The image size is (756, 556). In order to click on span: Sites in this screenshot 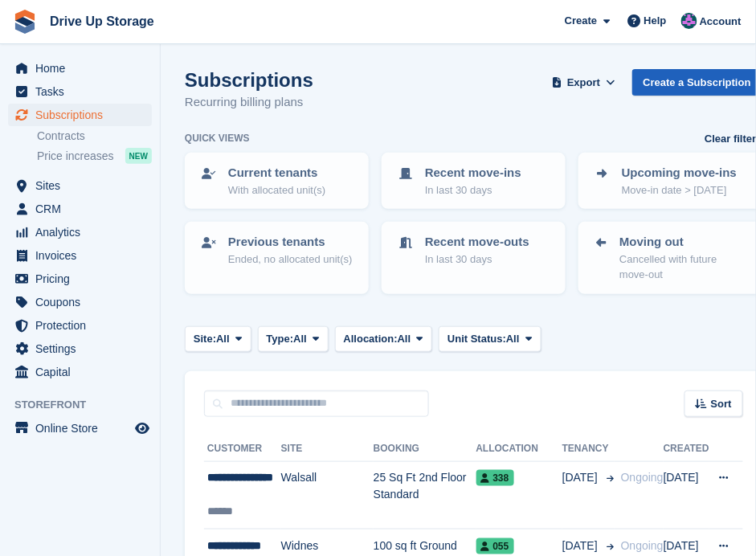, I will do `click(83, 186)`.